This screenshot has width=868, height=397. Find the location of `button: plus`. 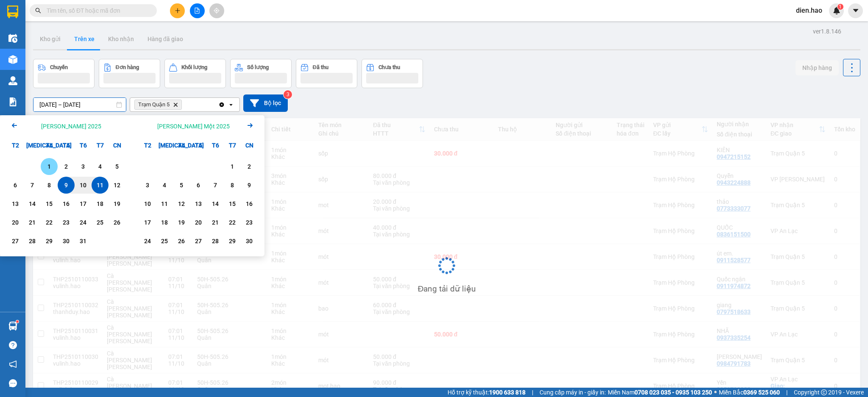

button: plus is located at coordinates (177, 11).